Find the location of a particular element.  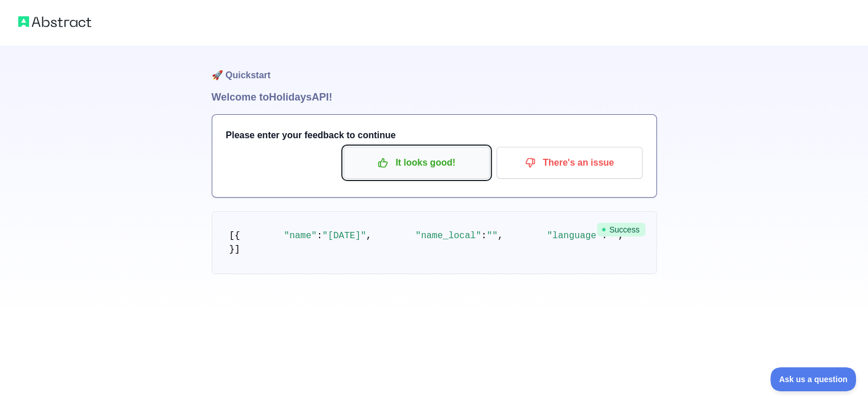

h1: 🚀 Quickstart is located at coordinates (434, 67).